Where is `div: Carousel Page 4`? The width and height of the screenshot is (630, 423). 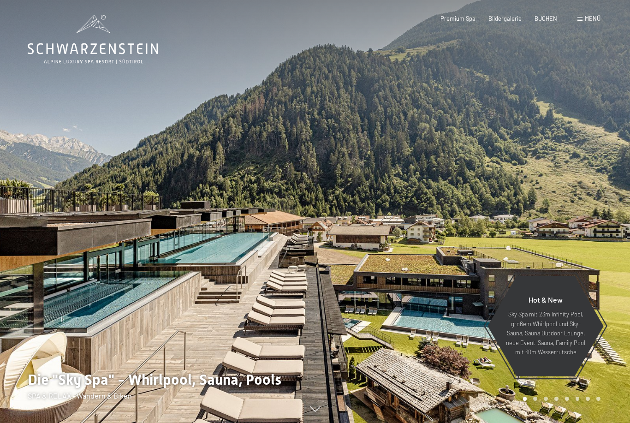 div: Carousel Page 4 is located at coordinates (557, 399).